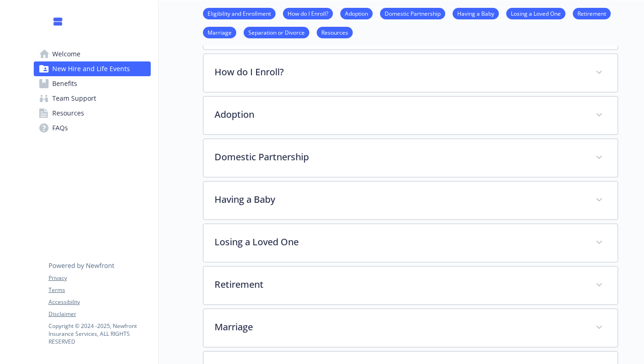  Describe the element at coordinates (308, 13) in the screenshot. I see `a: How do I Enroll?` at that location.